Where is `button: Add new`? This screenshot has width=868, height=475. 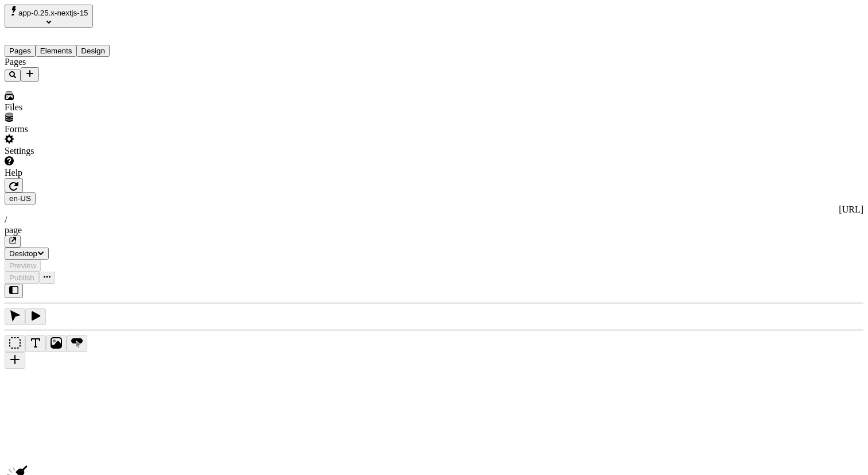 button: Add new is located at coordinates (30, 74).